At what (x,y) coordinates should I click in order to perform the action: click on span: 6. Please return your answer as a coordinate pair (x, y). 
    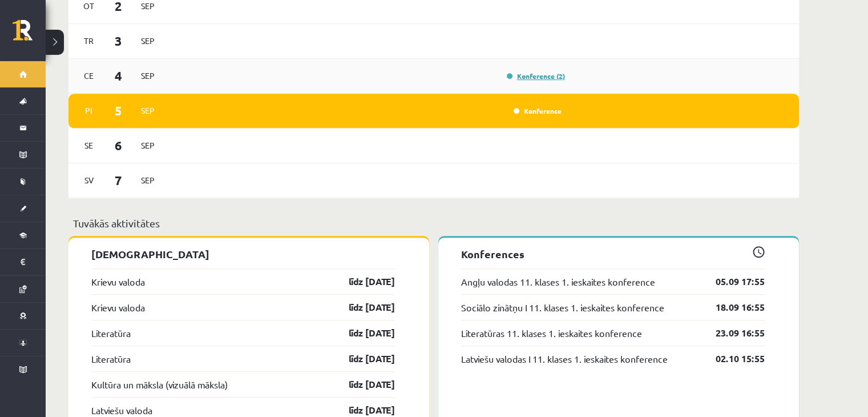
    Looking at the image, I should click on (119, 145).